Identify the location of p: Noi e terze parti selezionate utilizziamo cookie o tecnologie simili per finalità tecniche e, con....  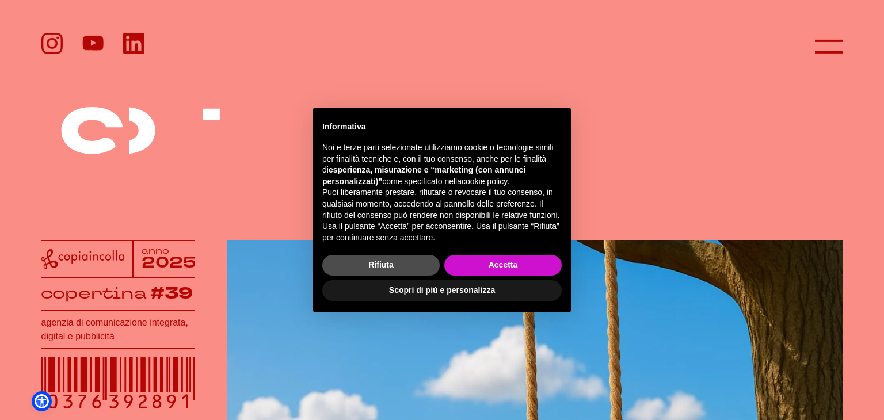
(442, 165).